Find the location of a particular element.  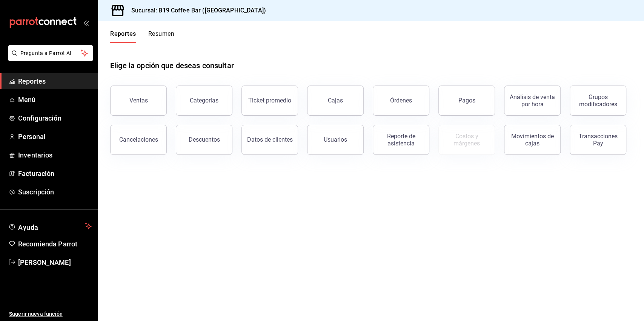

div: Pagos is located at coordinates (467, 100).